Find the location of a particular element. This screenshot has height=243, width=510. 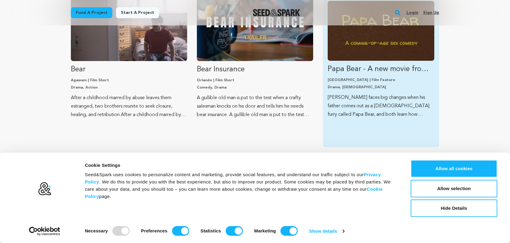

p: A gullible old man is put to the test when a crafty salesman knocks on his door and tells him he ... is located at coordinates (255, 107).